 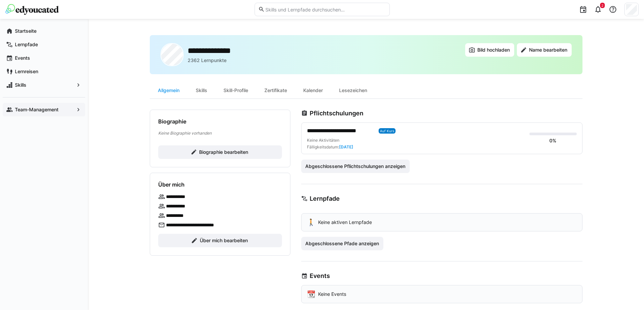 What do you see at coordinates (313, 90) in the screenshot?
I see `div: Kalender` at bounding box center [313, 90].